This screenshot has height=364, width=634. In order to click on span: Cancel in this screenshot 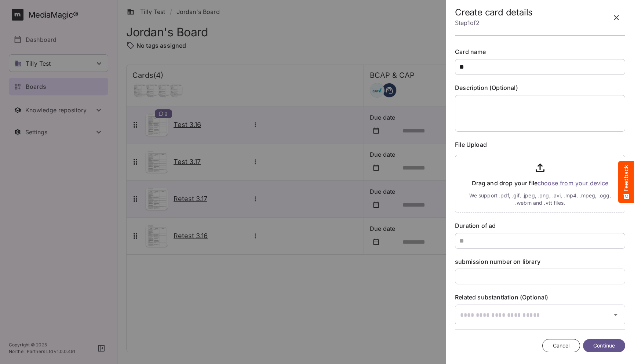, I will do `click(562, 345)`.